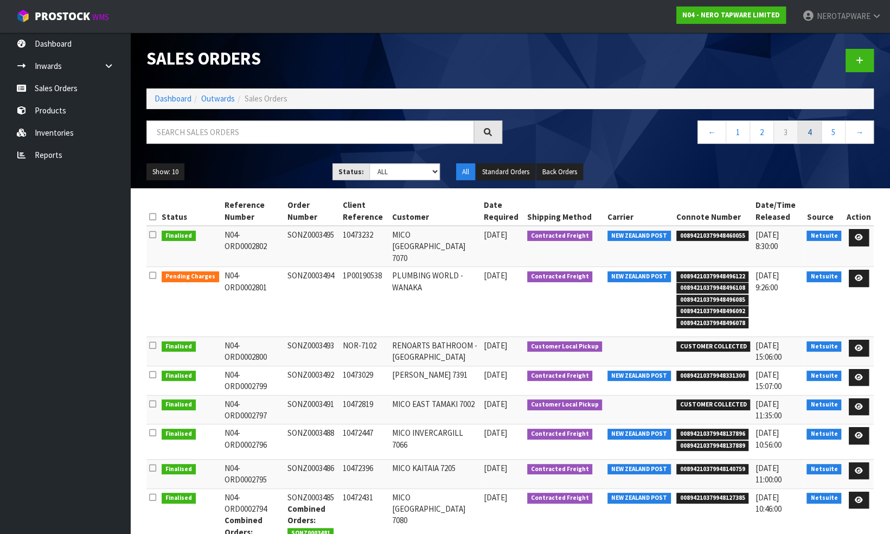  Describe the element at coordinates (713, 211) in the screenshot. I see `th: Connote Number` at that location.